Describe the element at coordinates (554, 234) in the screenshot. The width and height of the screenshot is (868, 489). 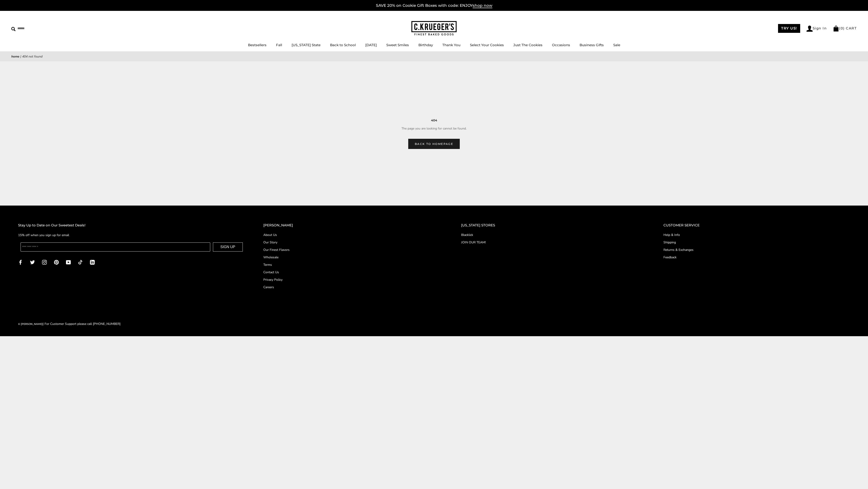
I see `a: Blacklick` at that location.